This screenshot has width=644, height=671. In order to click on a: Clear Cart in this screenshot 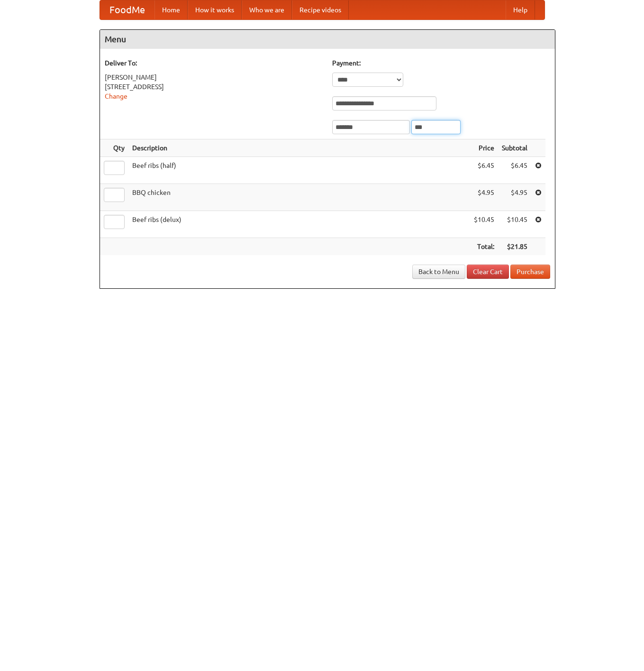, I will do `click(488, 272)`.